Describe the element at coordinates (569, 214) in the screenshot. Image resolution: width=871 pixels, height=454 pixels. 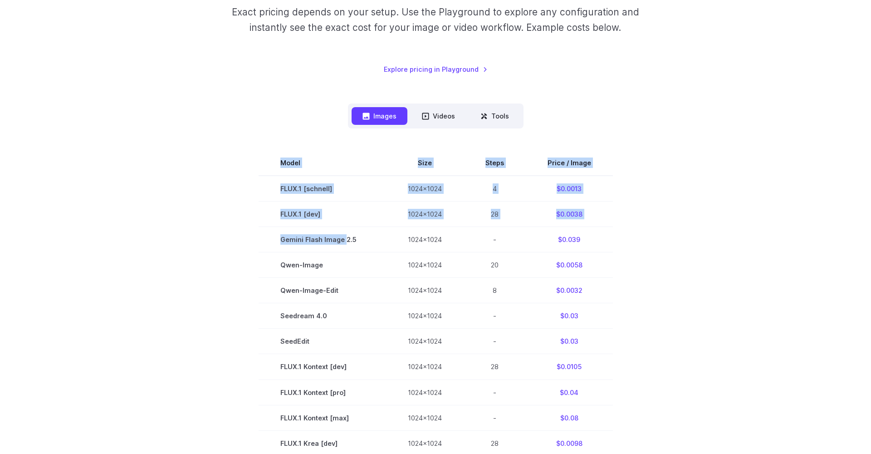
I see `td: $0.0038` at that location.